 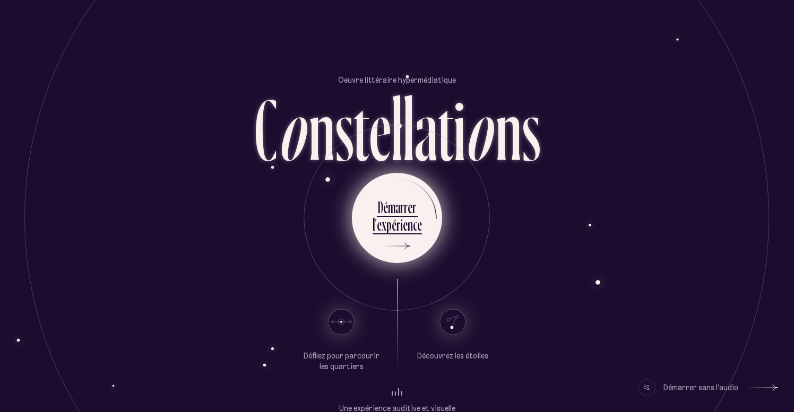 I want to click on button: Démarrer sans l’audio, so click(x=708, y=388).